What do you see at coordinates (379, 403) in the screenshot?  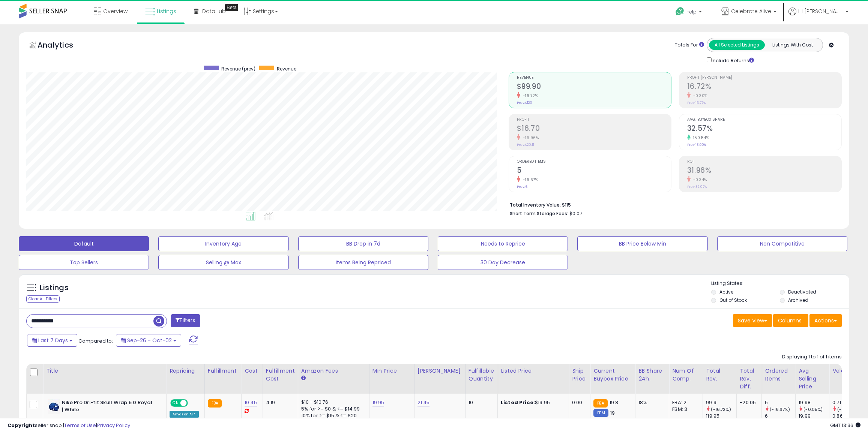 I see `a: 19.95` at bounding box center [379, 403].